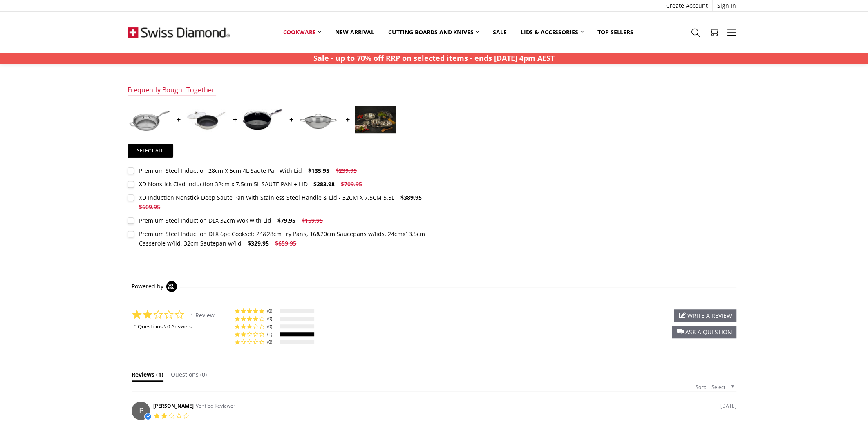 The height and width of the screenshot is (422, 868). I want to click on span: $659.95, so click(286, 244).